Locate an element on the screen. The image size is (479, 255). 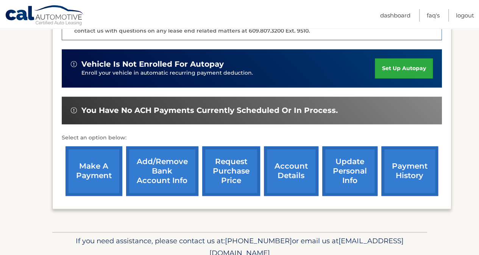
a: update personal info is located at coordinates (350, 171).